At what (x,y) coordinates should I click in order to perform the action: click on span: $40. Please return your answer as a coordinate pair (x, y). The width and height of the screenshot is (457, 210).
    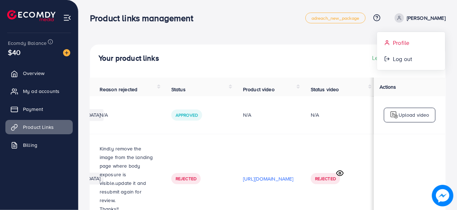
    Looking at the image, I should click on (14, 52).